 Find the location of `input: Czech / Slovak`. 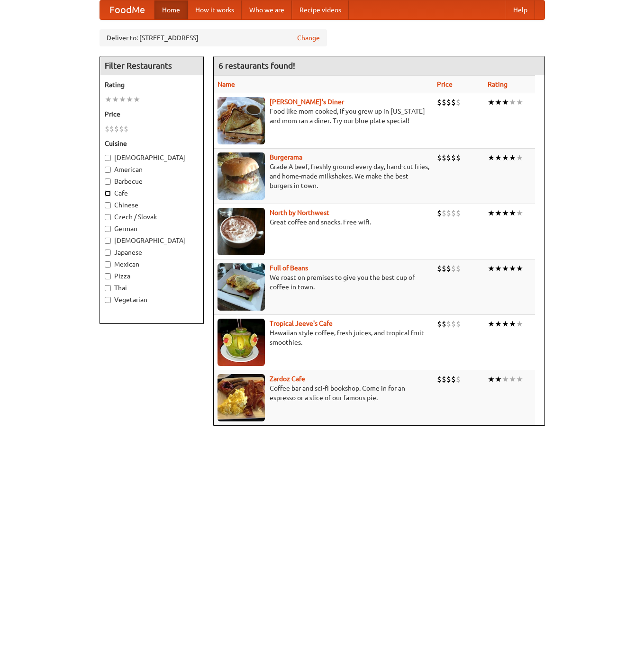

input: Czech / Slovak is located at coordinates (107, 217).